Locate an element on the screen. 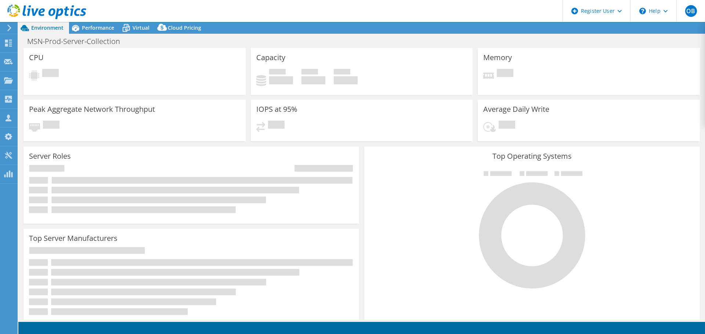 This screenshot has width=705, height=334. span: Free is located at coordinates (309, 73).